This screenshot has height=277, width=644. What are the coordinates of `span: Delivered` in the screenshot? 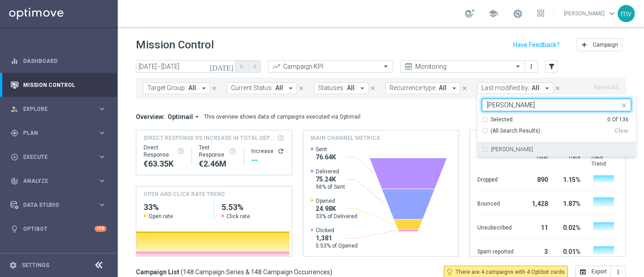 It's located at (330, 172).